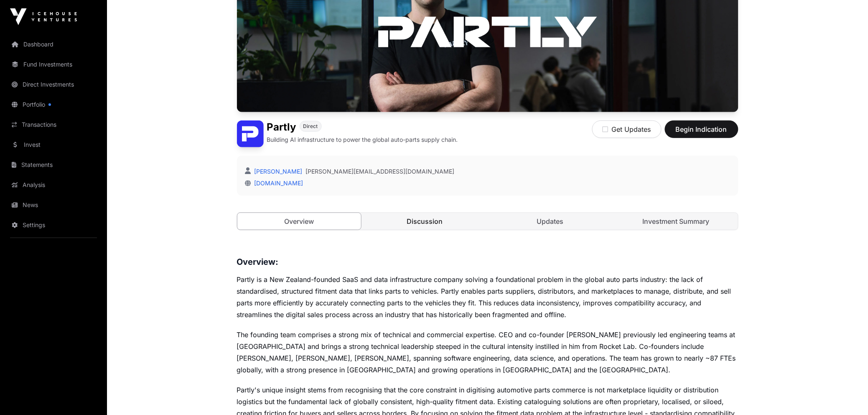 This screenshot has width=868, height=415. What do you see at coordinates (488, 297) in the screenshot?
I see `p: Partly is a New Zealand-founded SaaS and data infrastructure company solving a foundational probl...` at bounding box center [488, 297].